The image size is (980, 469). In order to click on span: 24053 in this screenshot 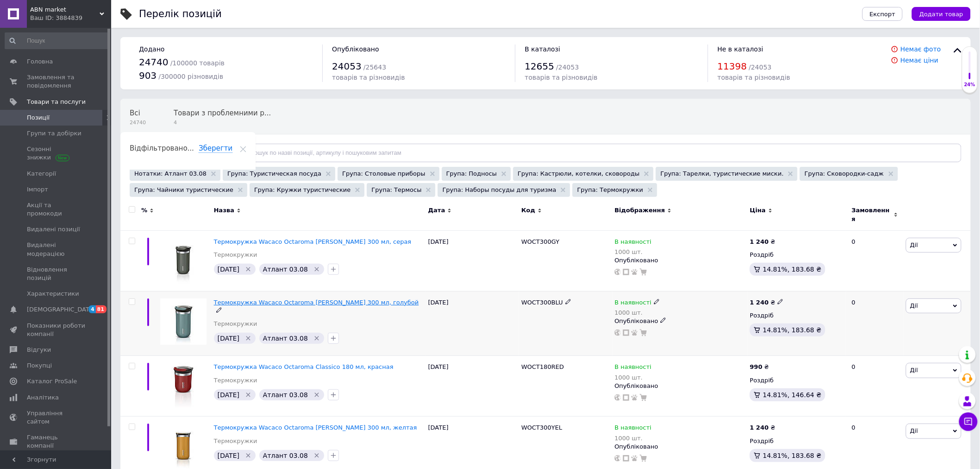, I will do `click(347, 66)`.